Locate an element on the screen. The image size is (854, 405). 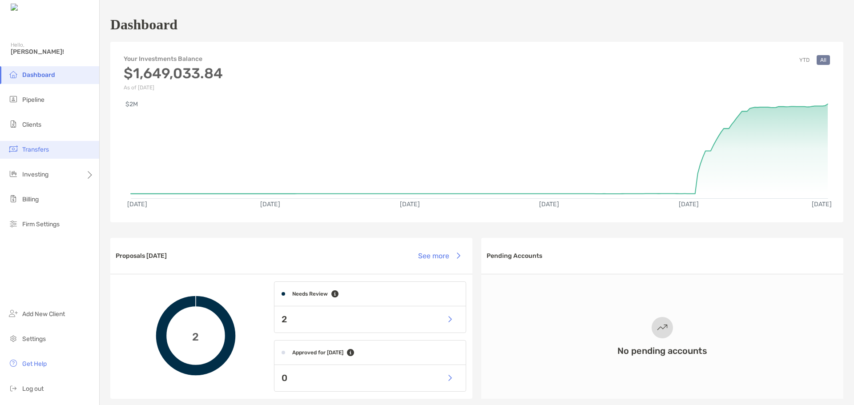
button: See more is located at coordinates (439, 256).